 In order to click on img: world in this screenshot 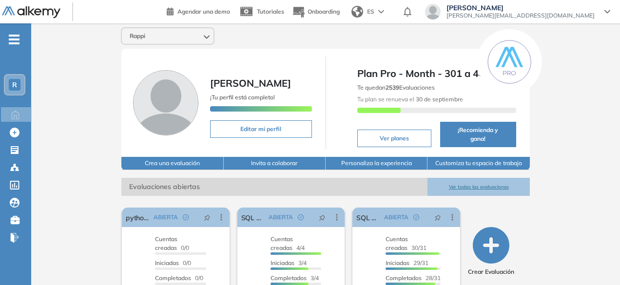, I will do `click(357, 12)`.